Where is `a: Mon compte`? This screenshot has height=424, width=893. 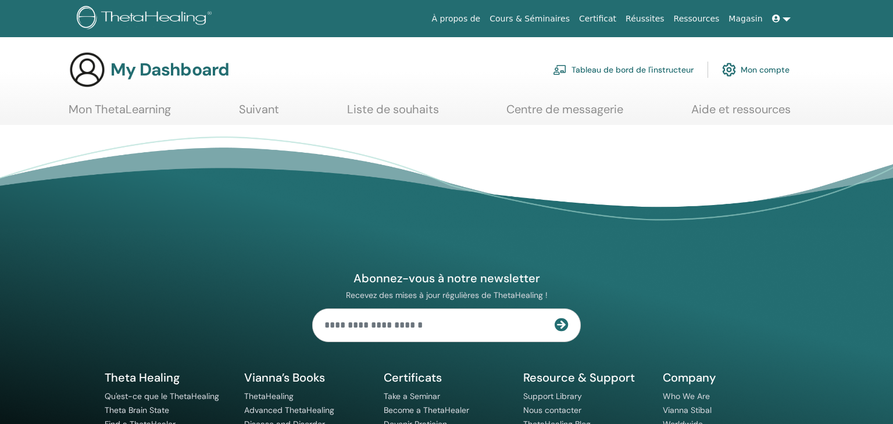 a: Mon compte is located at coordinates (755, 70).